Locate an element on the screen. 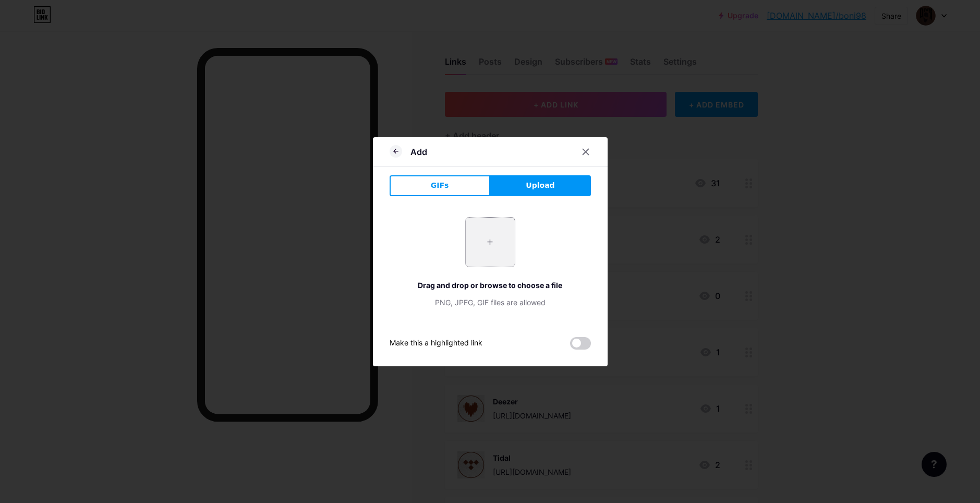 Image resolution: width=980 pixels, height=503 pixels. span: GIFs is located at coordinates (440, 185).